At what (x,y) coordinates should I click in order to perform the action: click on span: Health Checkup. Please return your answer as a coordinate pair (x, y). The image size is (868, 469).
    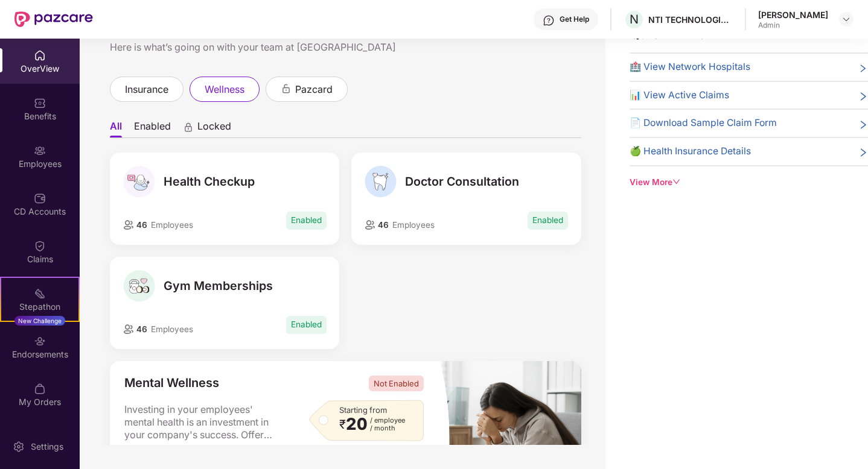
    Looking at the image, I should click on (209, 181).